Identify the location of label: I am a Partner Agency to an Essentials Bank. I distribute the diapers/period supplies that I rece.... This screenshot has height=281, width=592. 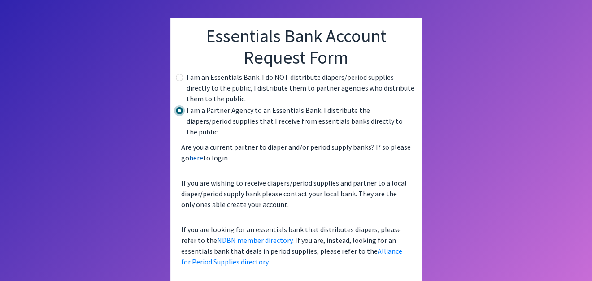
(301, 121).